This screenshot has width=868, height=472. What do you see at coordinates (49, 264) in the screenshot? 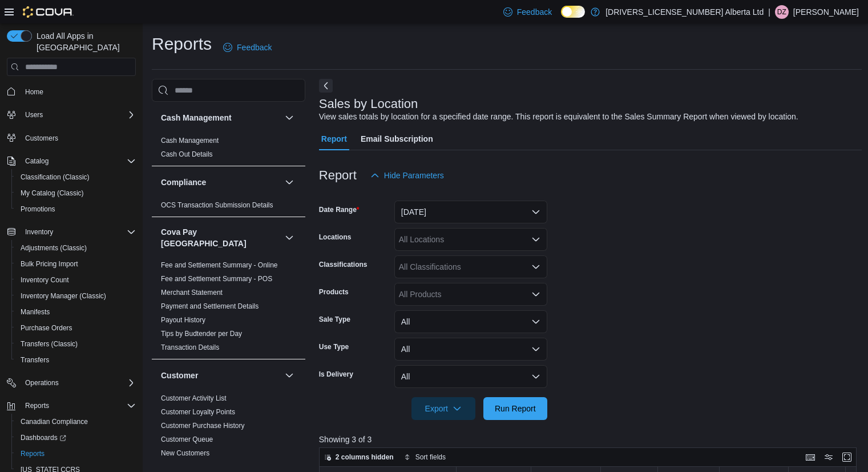
I see `a: Bulk Pricing Import` at bounding box center [49, 264].